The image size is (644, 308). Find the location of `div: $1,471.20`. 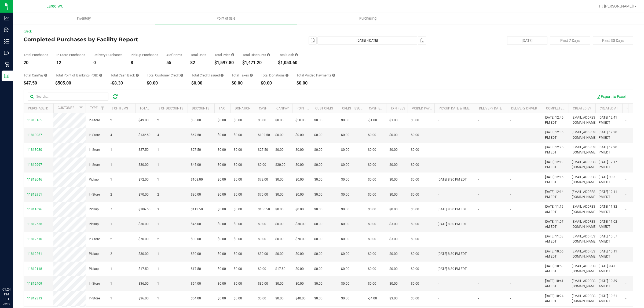

div: $1,471.20 is located at coordinates (256, 63).